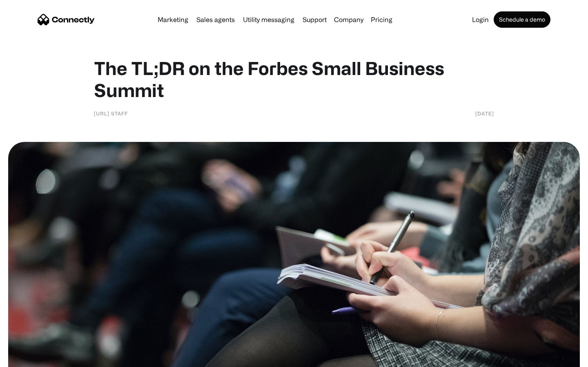  I want to click on a: Marketing, so click(172, 19).